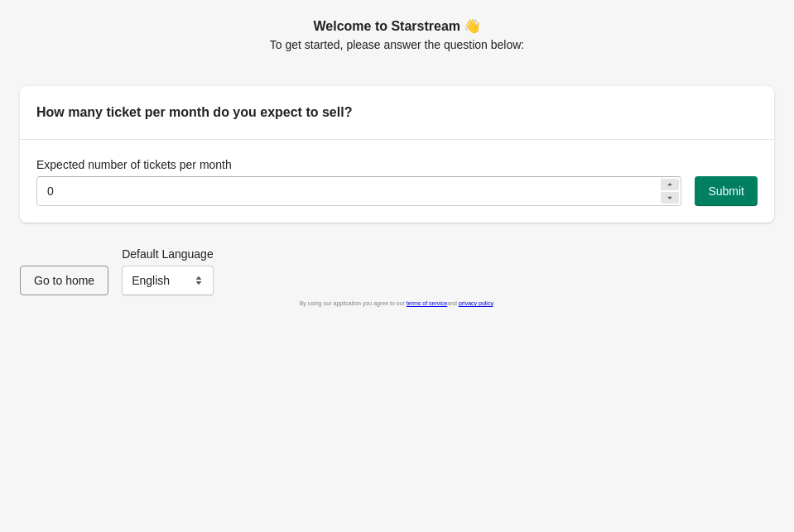 This screenshot has width=794, height=532. What do you see at coordinates (64, 281) in the screenshot?
I see `span: Go to home` at bounding box center [64, 281].